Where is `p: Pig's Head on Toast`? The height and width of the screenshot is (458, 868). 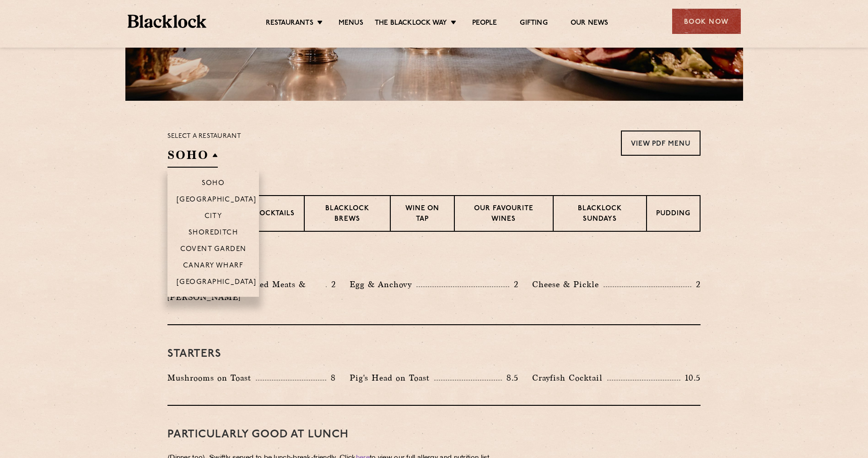
p: Pig's Head on Toast is located at coordinates (392, 378).